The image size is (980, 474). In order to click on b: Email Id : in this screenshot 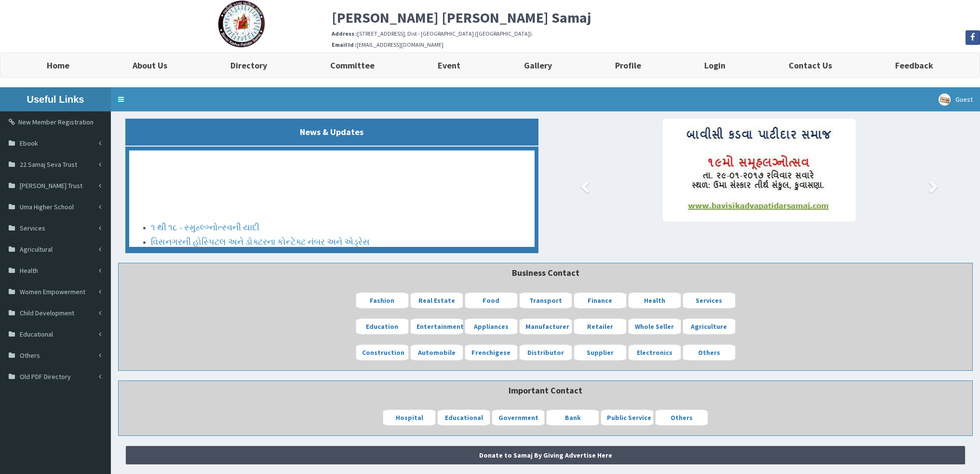, I will do `click(344, 44)`.